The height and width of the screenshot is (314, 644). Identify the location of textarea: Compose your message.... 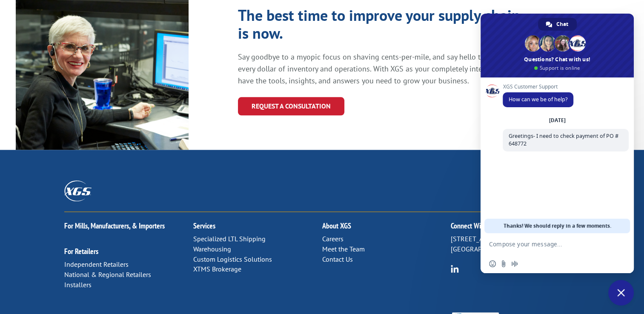
(549, 244).